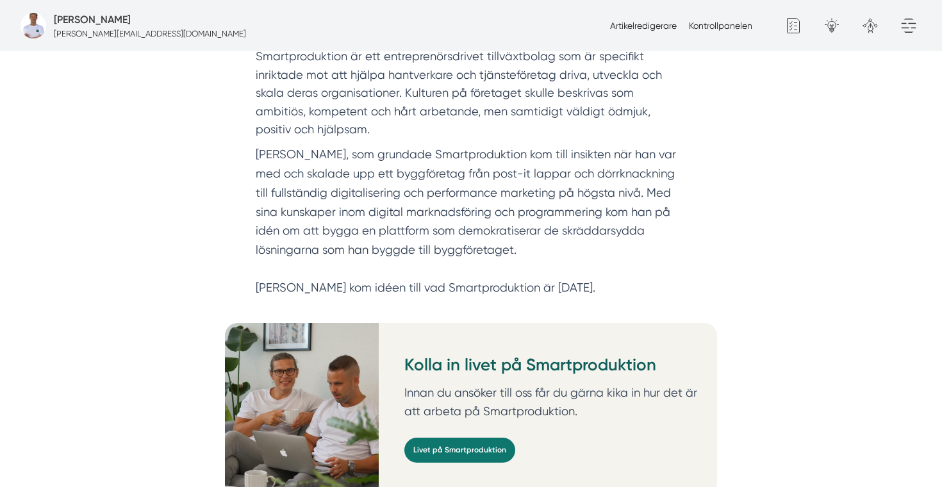 The height and width of the screenshot is (487, 942). I want to click on section: Smartproduktion är ett entreprenörsdrivet tillväxtbolag som är specifikt inriktade mot att hjälpa..., so click(471, 96).